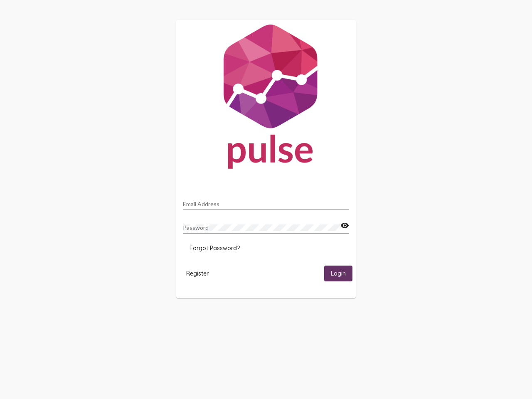  I want to click on span: Forgot Password?, so click(215, 248).